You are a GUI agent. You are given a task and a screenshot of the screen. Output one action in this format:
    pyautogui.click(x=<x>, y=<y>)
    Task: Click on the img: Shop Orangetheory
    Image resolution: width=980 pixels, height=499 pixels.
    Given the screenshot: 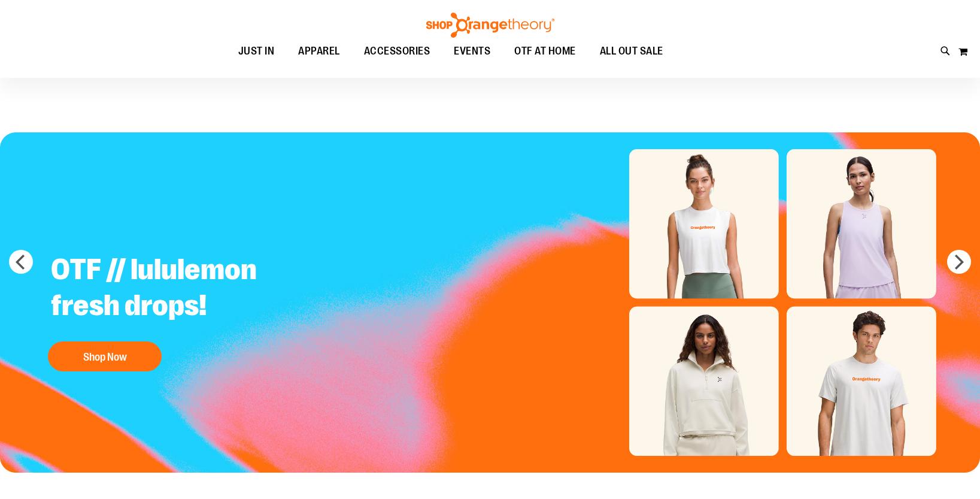 What is the action you would take?
    pyautogui.click(x=491, y=25)
    